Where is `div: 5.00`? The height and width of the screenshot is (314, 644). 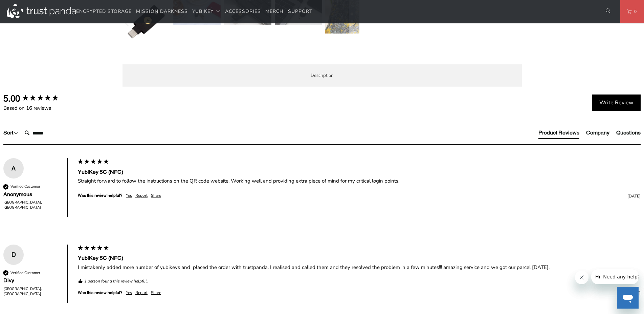 div: 5.00 is located at coordinates (12, 98).